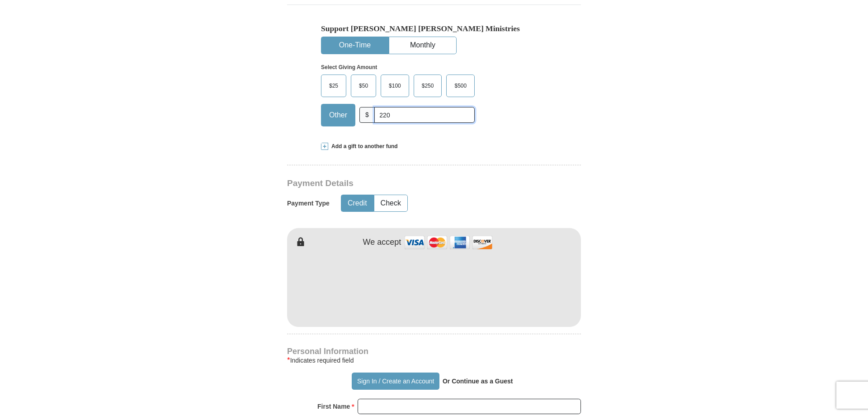  What do you see at coordinates (338, 115) in the screenshot?
I see `span: Other` at bounding box center [338, 115].